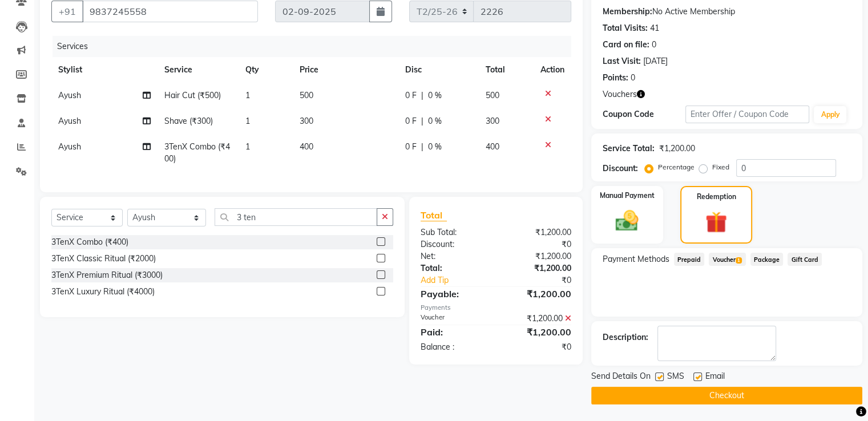 The image size is (868, 421). What do you see at coordinates (460, 280) in the screenshot?
I see `a: Add Tip` at bounding box center [460, 280].